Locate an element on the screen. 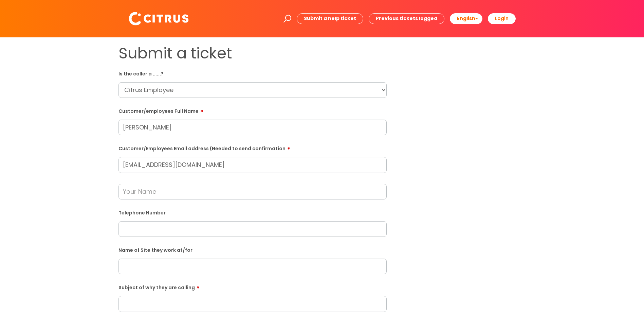  h1: Submit a ticket is located at coordinates (252, 53).